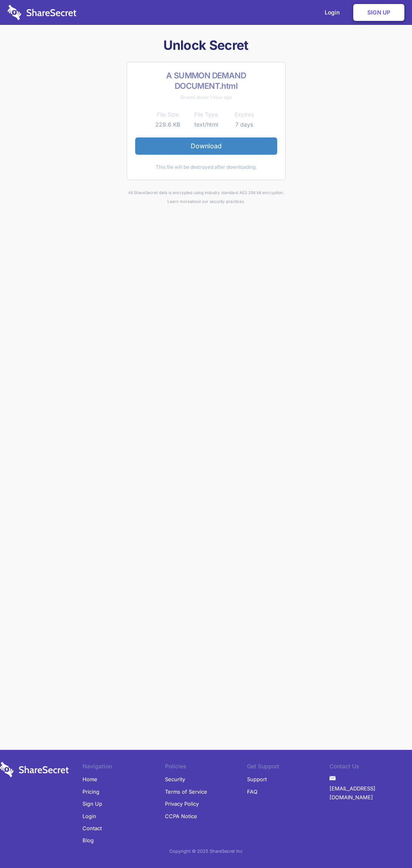  What do you see at coordinates (244, 114) in the screenshot?
I see `th: Expires` at bounding box center [244, 114].